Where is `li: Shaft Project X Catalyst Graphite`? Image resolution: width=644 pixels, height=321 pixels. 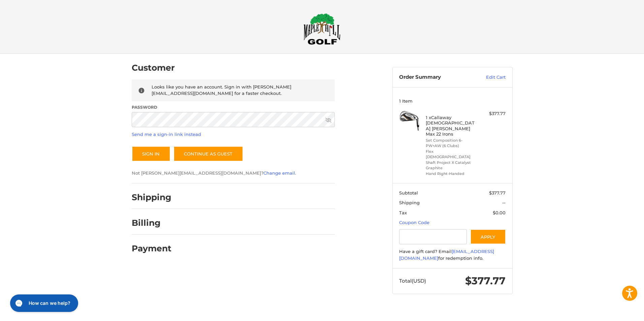 li: Shaft Project X Catalyst Graphite is located at coordinates (452, 166).